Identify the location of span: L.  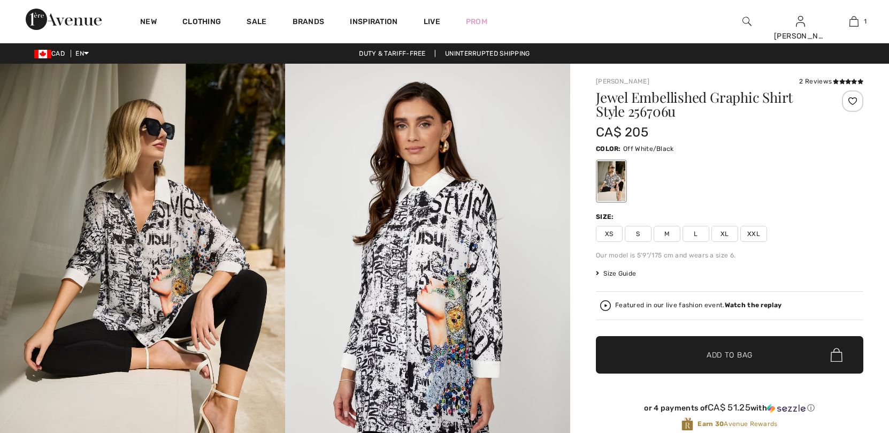
(696, 234).